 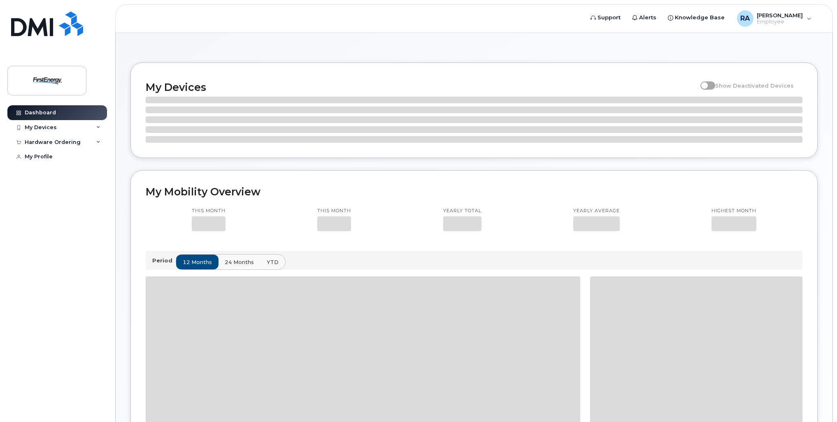 What do you see at coordinates (734, 211) in the screenshot?
I see `p: Highest month` at bounding box center [734, 211].